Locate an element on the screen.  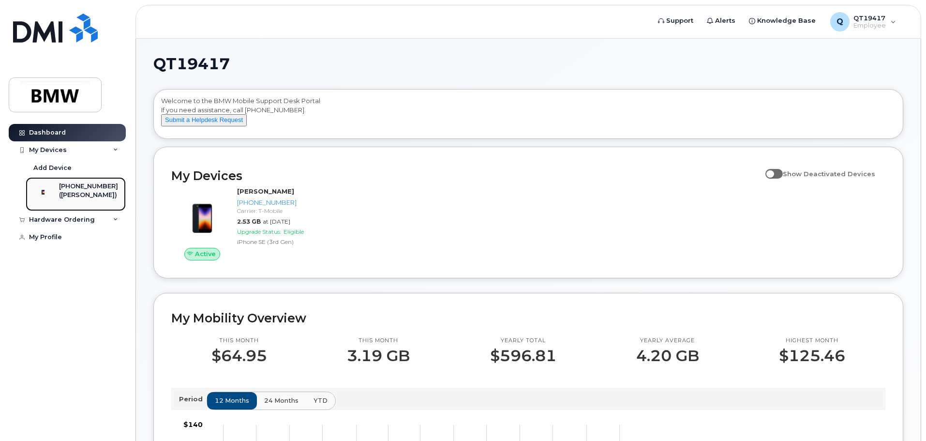
p: Period is located at coordinates (192, 398).